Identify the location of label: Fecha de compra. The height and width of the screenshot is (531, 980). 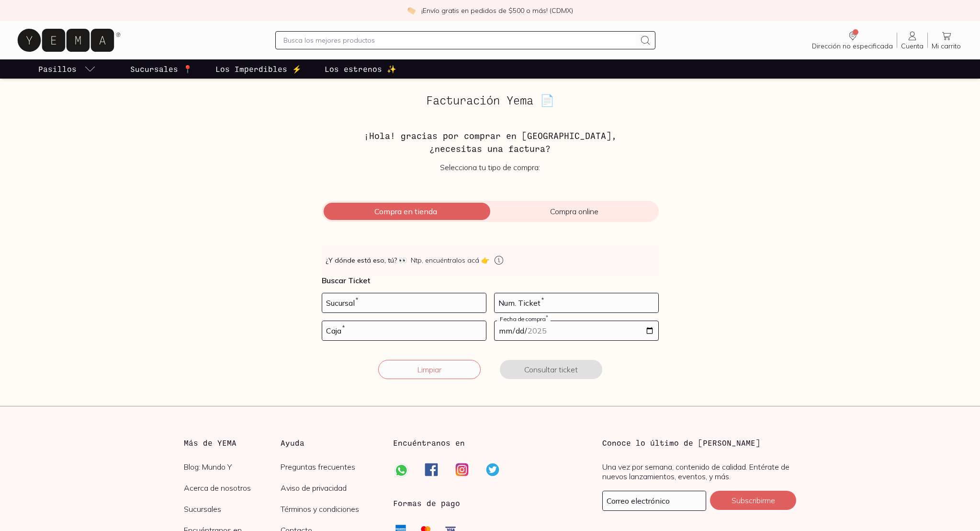
(524, 319).